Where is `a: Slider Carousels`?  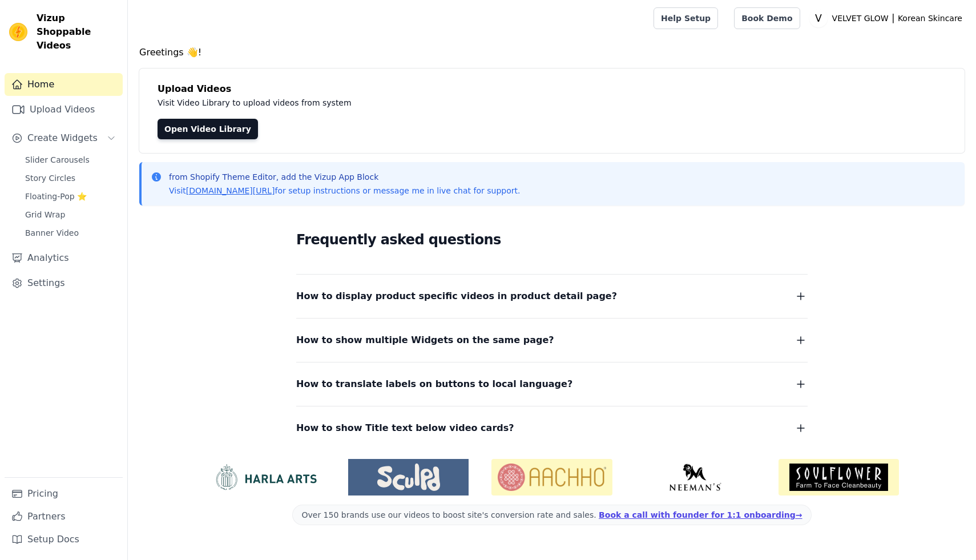
a: Slider Carousels is located at coordinates (70, 160).